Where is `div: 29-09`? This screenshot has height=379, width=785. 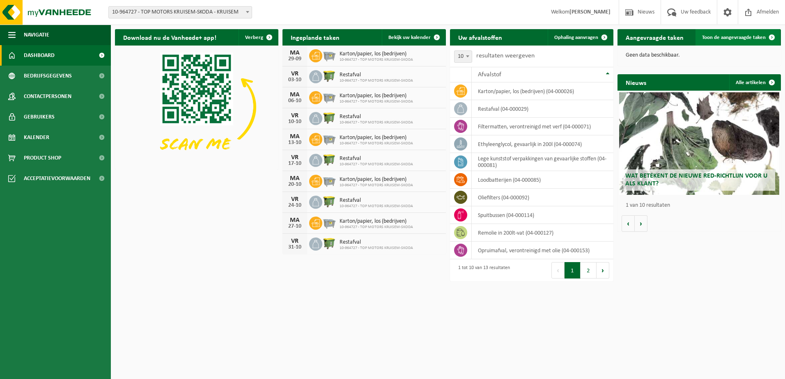 div: 29-09 is located at coordinates (295, 59).